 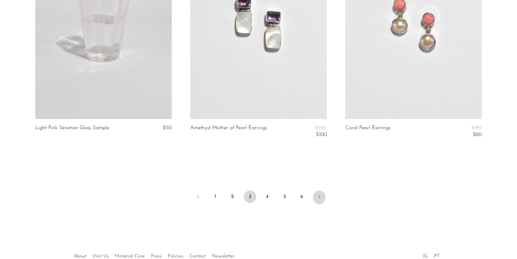 I want to click on span: 3, so click(x=250, y=197).